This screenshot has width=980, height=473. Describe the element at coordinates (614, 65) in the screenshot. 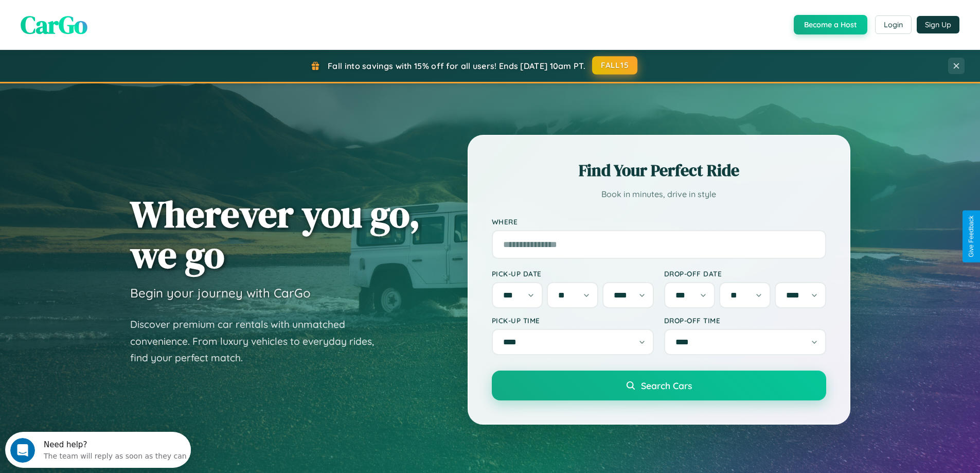

I see `button: FALL15` at that location.